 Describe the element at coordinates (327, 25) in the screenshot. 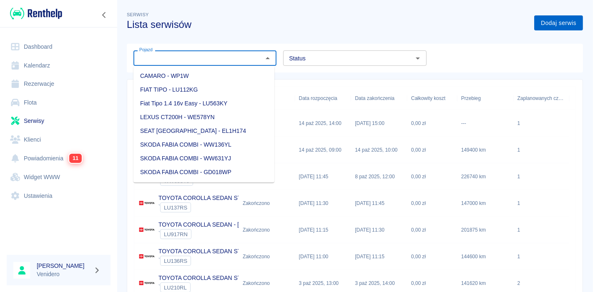

I see `h3: Lista serwisów` at that location.